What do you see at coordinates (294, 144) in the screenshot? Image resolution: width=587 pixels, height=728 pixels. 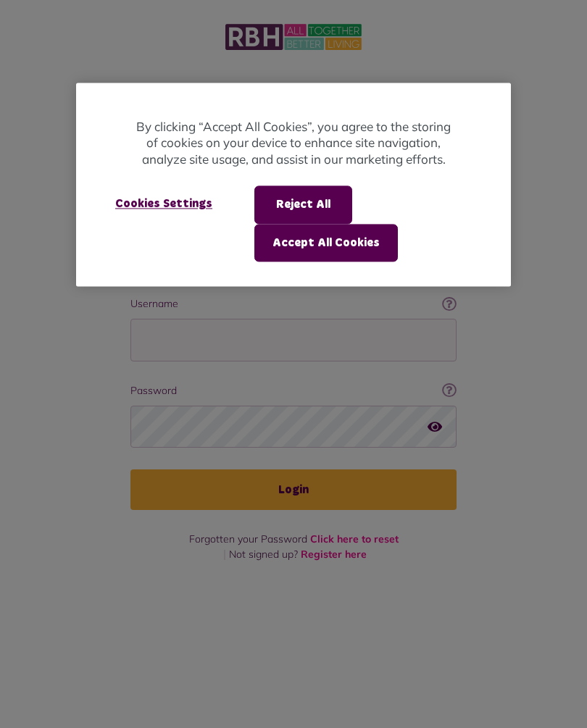 I see `p: By clicking “Accept All Cookies”, you agree to the storing of cookies on your device to enhance s...` at bounding box center [294, 144].